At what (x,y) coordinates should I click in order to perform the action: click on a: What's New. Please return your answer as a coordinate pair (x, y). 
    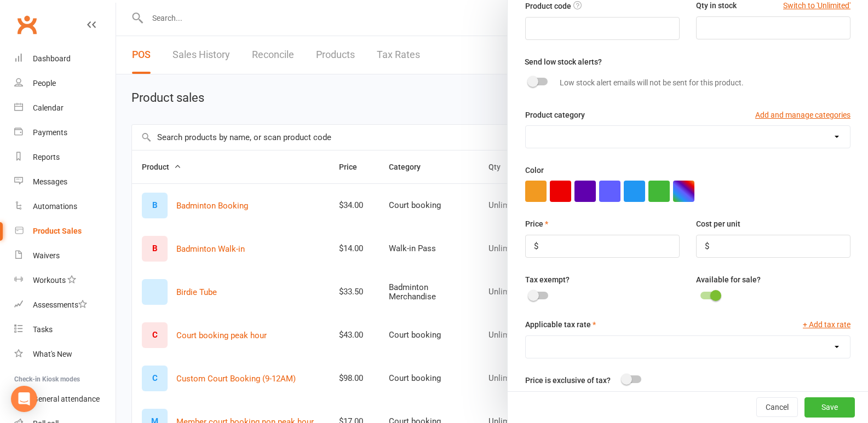
    Looking at the image, I should click on (65, 354).